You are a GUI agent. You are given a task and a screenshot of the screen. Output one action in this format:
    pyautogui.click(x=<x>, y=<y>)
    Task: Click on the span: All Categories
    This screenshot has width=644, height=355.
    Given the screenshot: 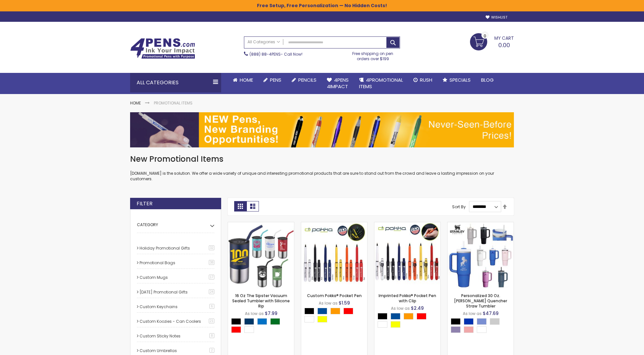 What is the action you would take?
    pyautogui.click(x=264, y=42)
    